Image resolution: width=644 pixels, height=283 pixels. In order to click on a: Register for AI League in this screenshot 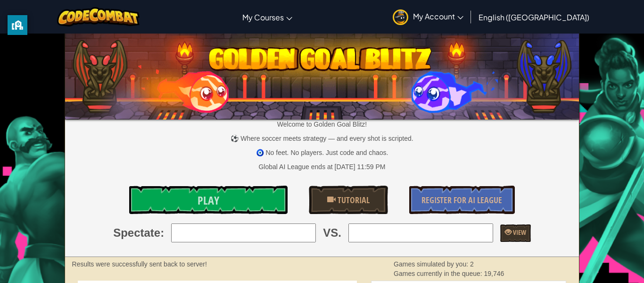, I will do `click(462, 200)`.